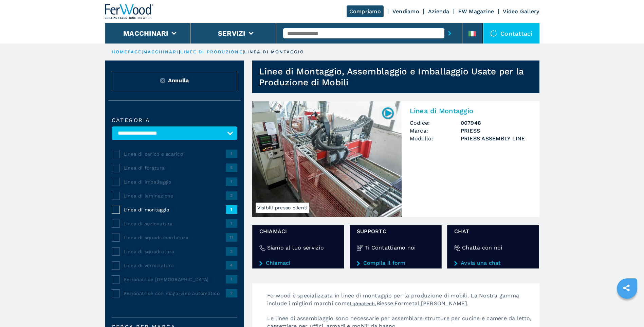 The height and width of the screenshot is (327, 644). What do you see at coordinates (435, 131) in the screenshot?
I see `span: Marca:` at bounding box center [435, 131].